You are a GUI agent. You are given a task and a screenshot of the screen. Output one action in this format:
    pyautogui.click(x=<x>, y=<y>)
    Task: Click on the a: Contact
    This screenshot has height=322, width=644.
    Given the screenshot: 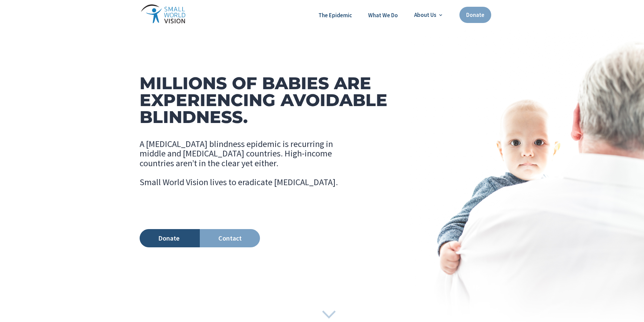 What is the action you would take?
    pyautogui.click(x=230, y=238)
    